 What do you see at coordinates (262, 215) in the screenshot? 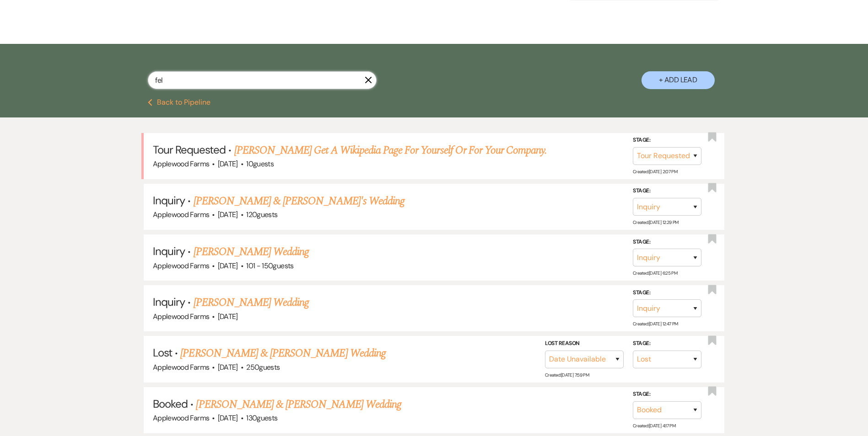
I see `span: 120 guests` at bounding box center [262, 215].